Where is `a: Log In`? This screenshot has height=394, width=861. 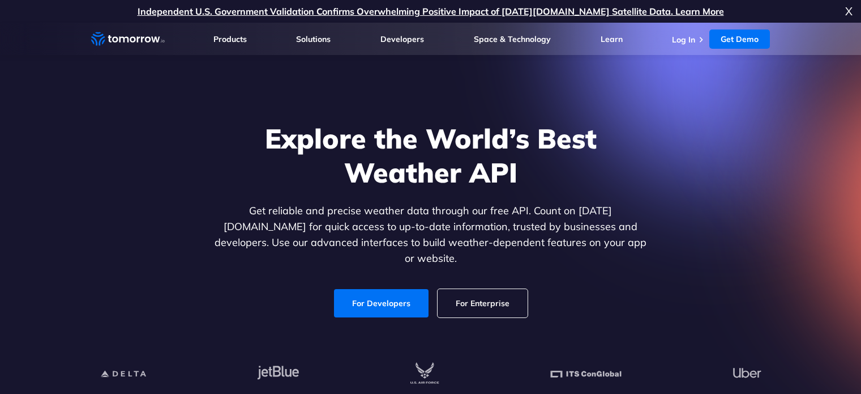
a: Log In is located at coordinates (684, 40).